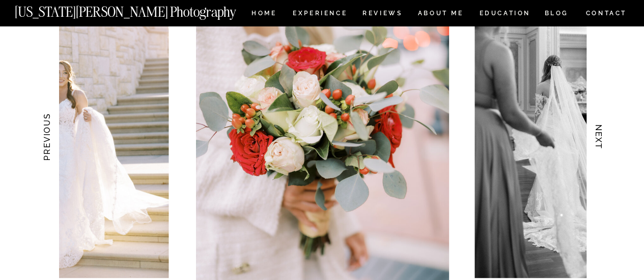 The width and height of the screenshot is (644, 280). What do you see at coordinates (46, 137) in the screenshot?
I see `h3: PREVIOUS` at bounding box center [46, 137].